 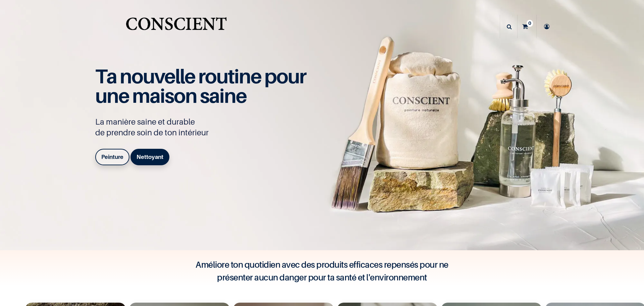 I want to click on p: La manière saine et durable de prendre soin de ton intérieur, so click(x=204, y=127).